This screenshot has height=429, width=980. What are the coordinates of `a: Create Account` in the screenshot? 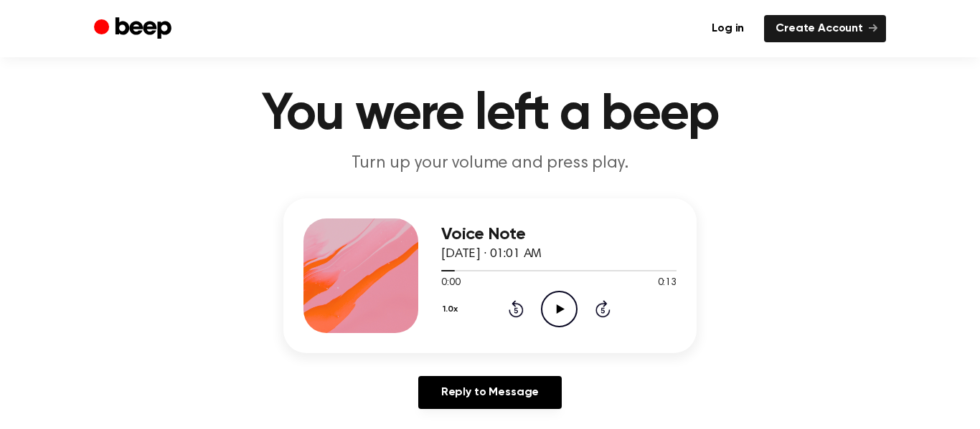 It's located at (824, 29).